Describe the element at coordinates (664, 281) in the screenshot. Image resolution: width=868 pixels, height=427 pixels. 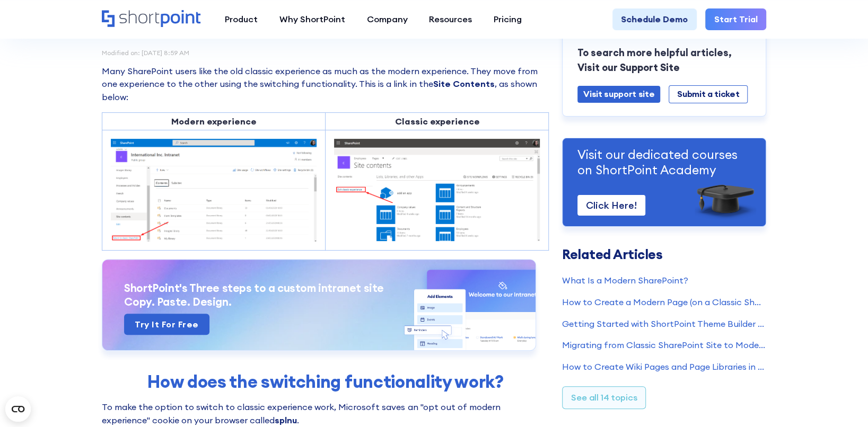
I see `a: What Is a Modern SharePoint?` at that location.